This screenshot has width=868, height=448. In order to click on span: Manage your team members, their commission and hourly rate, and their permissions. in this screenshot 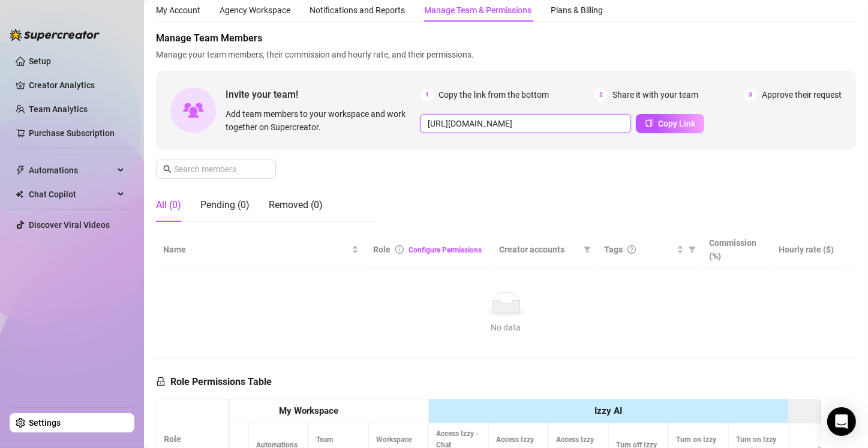, I will do `click(505, 55)`.